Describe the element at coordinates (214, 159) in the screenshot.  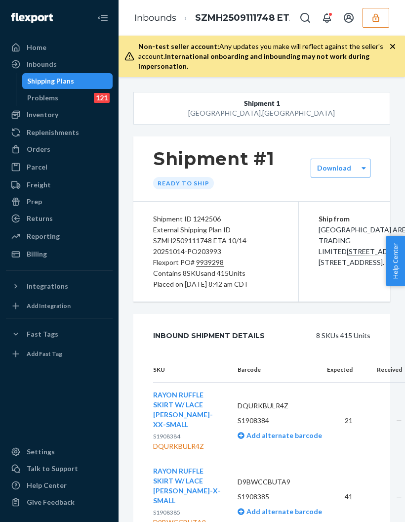
I see `h1: Shipment #1` at that location.